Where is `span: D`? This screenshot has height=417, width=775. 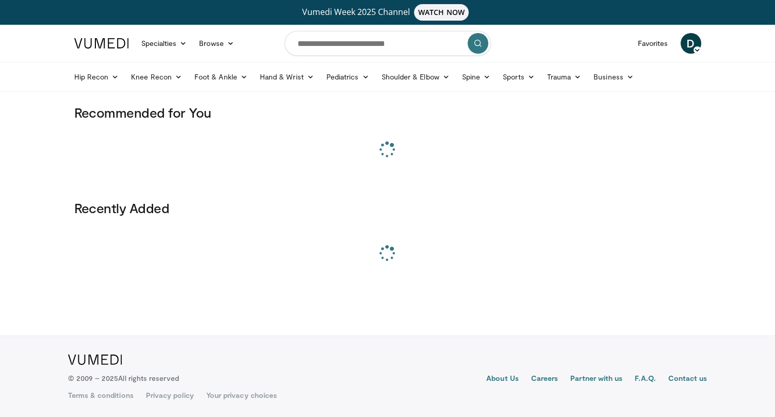
span: D is located at coordinates (691, 43).